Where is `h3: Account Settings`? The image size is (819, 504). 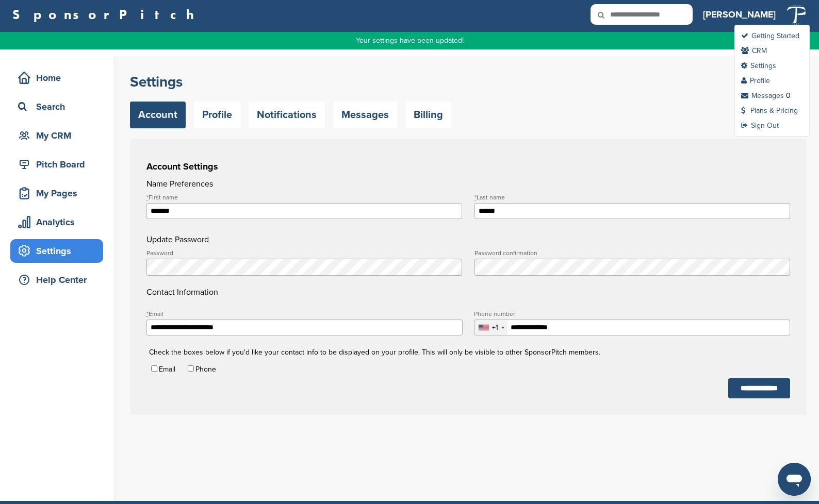
h3: Account Settings is located at coordinates (469, 166).